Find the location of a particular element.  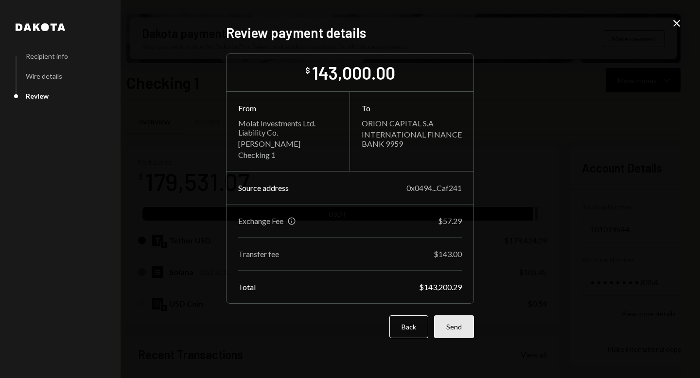

div: 143,000.00 is located at coordinates (353, 72).